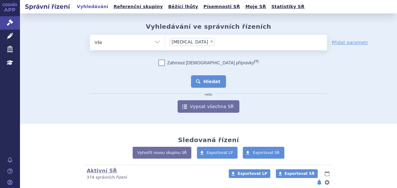 The height and width of the screenshot is (188, 397). I want to click on p: 374 správních řízení, so click(153, 177).